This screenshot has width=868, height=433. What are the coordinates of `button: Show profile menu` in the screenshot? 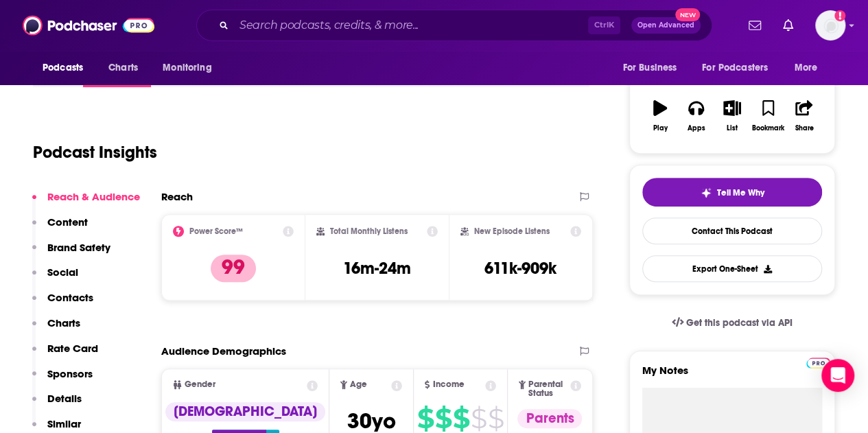 It's located at (830, 25).